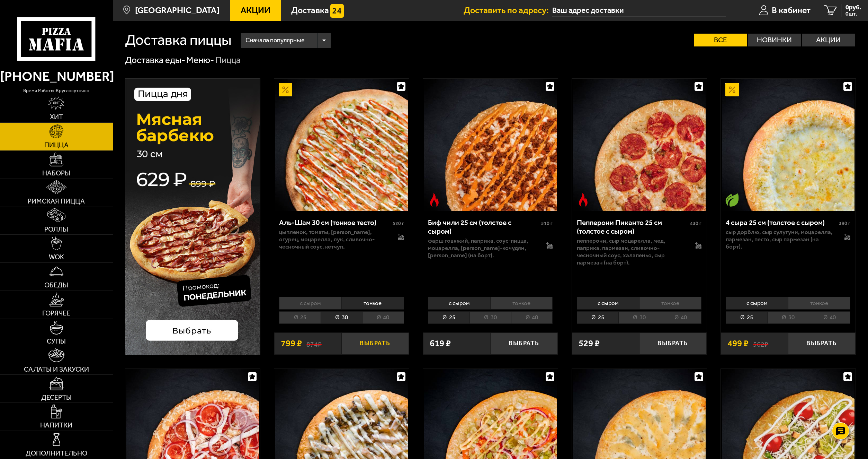 Image resolution: width=868 pixels, height=459 pixels. Describe the element at coordinates (853, 14) in the screenshot. I see `span: 0 шт.` at that location.